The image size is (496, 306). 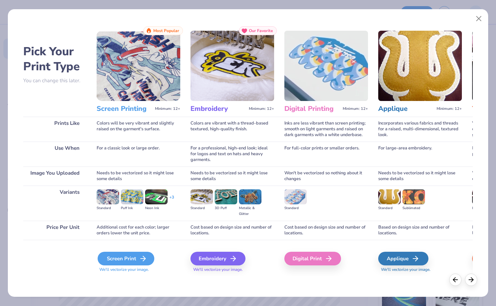 I want to click on div: Digital Print, so click(x=312, y=259).